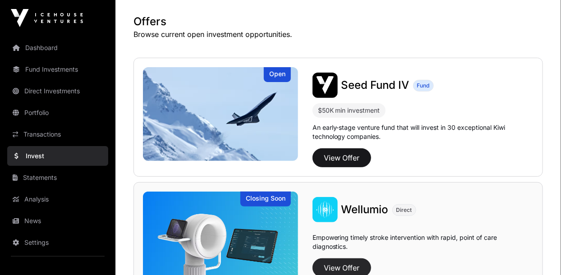 Image resolution: width=561 pixels, height=275 pixels. I want to click on button: View Offer, so click(342, 158).